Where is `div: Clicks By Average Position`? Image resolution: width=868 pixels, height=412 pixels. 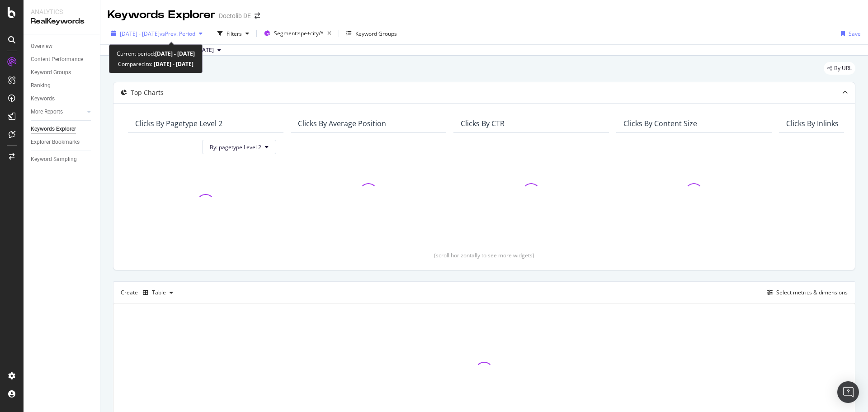
div: Clicks By Average Position is located at coordinates (342, 123).